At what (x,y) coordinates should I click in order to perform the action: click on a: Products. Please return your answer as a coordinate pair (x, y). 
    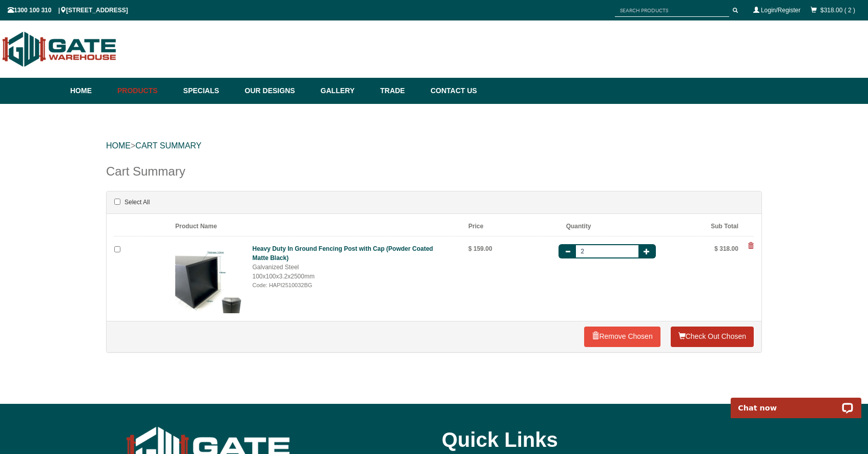
    Looking at the image, I should click on (145, 91).